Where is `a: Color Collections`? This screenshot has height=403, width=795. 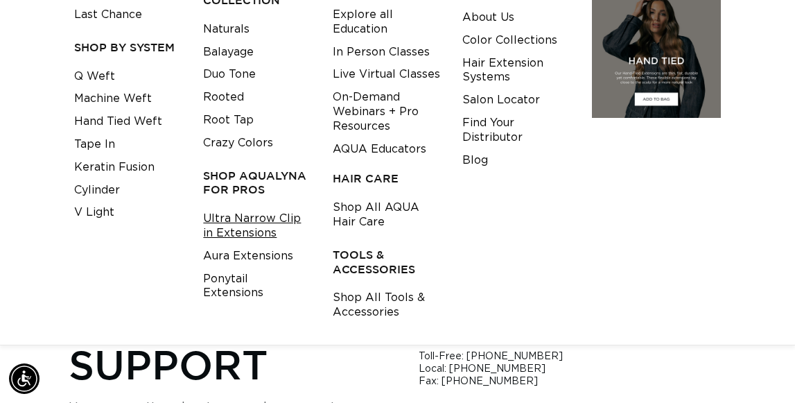
a: Color Collections is located at coordinates (510, 40).